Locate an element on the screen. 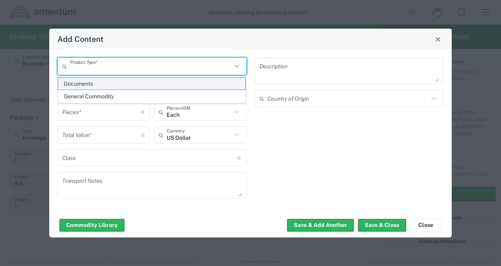  span: Documents is located at coordinates (152, 84).